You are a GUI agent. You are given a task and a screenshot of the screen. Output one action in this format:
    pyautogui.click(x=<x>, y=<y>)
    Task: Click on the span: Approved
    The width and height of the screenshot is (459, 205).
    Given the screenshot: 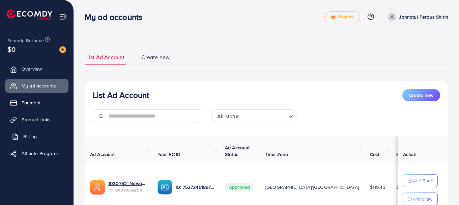 What is the action you would take?
    pyautogui.click(x=240, y=187)
    